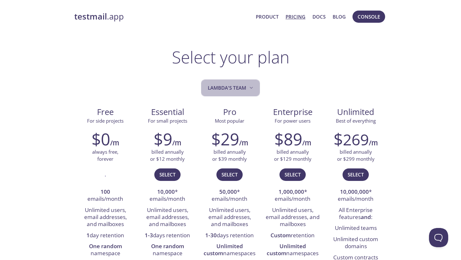 This screenshot has height=260, width=461. I want to click on li: emails/month, so click(105, 195).